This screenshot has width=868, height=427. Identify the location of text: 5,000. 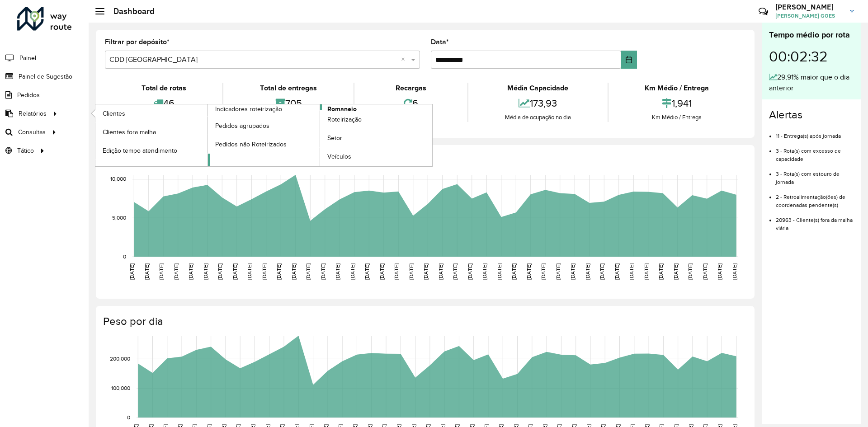
(119, 217).